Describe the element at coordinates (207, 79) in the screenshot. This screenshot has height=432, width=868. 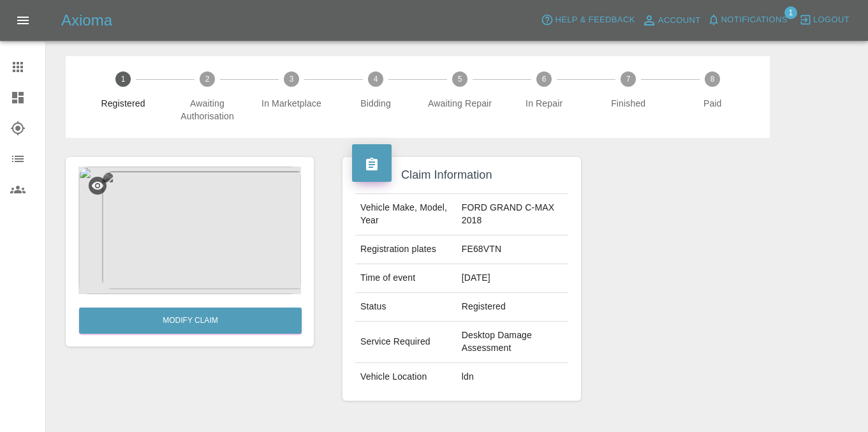
I see `text: 2` at that location.